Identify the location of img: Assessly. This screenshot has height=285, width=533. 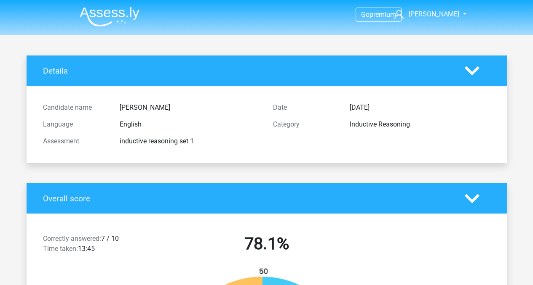
(109, 16).